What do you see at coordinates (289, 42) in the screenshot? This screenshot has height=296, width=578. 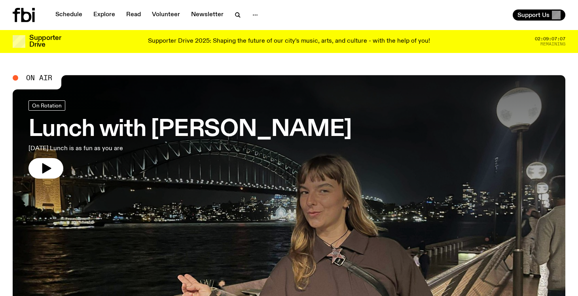 I see `p: Supporter Drive 2025: Shaping the future of our city’s music, arts, and culture - with the help o...` at bounding box center [289, 42].